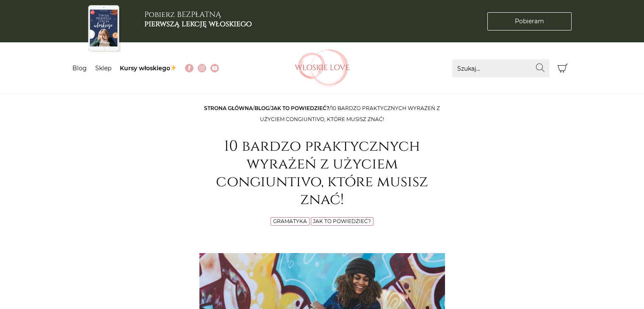 The image size is (644, 309). I want to click on img: Włoskielove, so click(323, 68).